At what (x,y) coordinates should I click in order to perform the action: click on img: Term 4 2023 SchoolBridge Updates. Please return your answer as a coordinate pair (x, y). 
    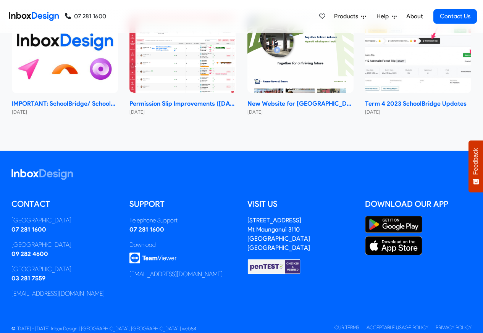
    Looking at the image, I should click on (418, 53).